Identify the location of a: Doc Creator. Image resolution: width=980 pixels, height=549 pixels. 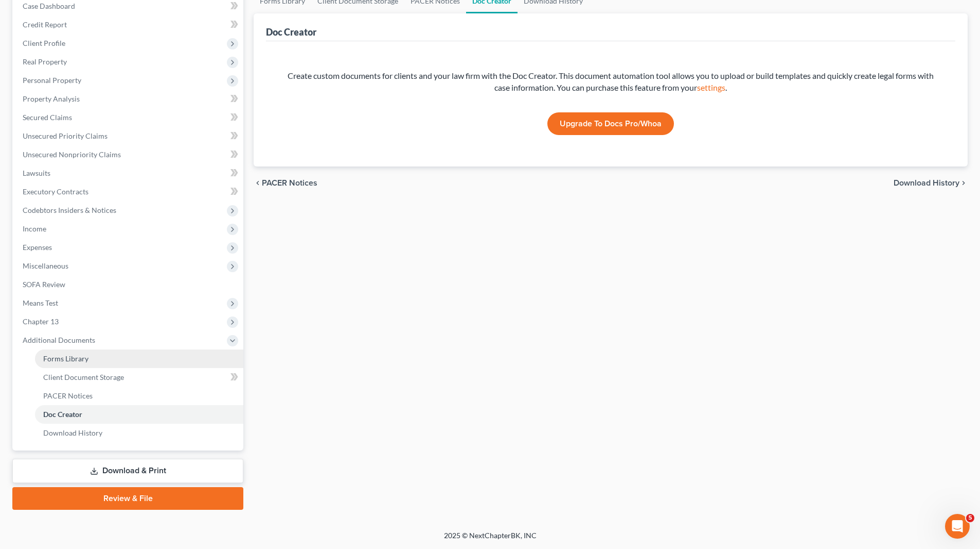
(139, 414).